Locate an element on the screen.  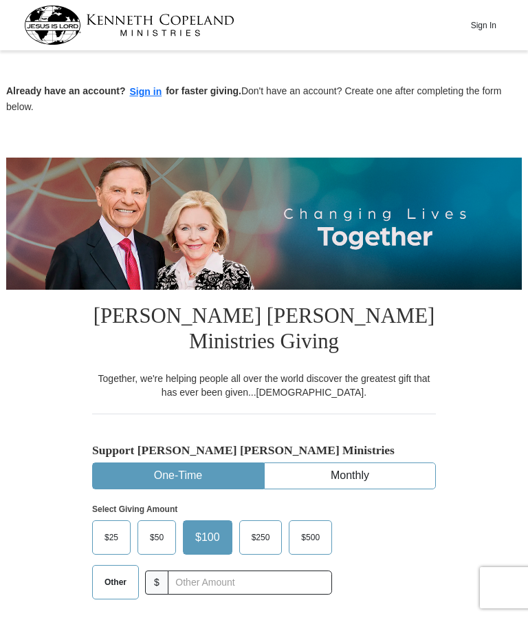
button: Monthly is located at coordinates (350, 475).